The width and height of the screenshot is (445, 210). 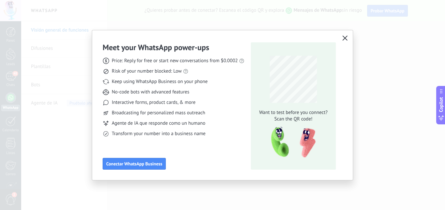 I want to click on span: Risk of your number blocked: Low, so click(x=147, y=71).